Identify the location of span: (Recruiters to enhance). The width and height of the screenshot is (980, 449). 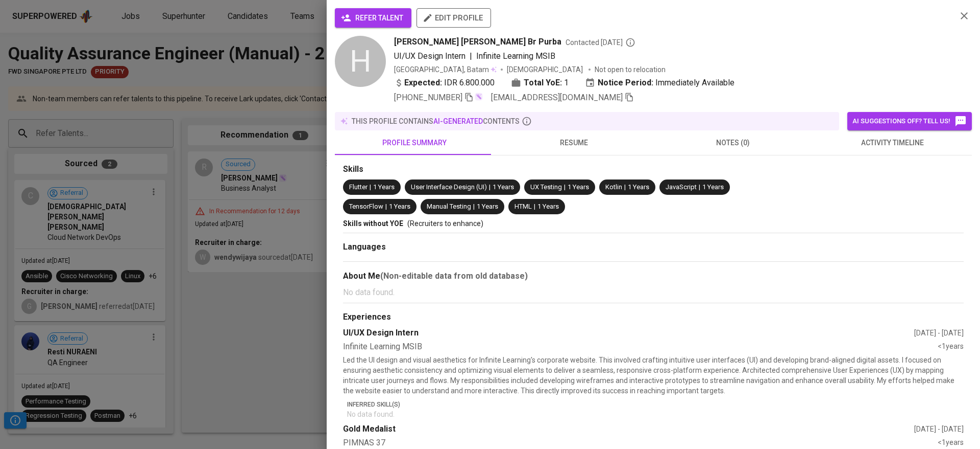
(445, 223).